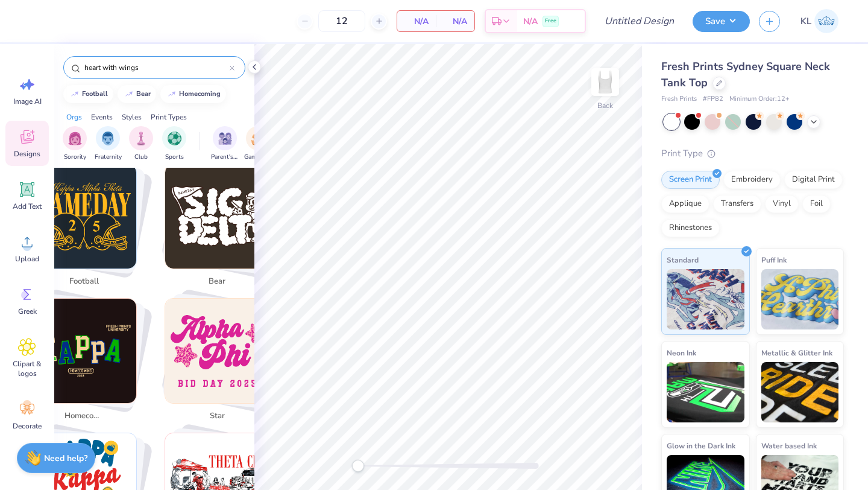 The width and height of the screenshot is (868, 490). I want to click on div: football, so click(95, 94).